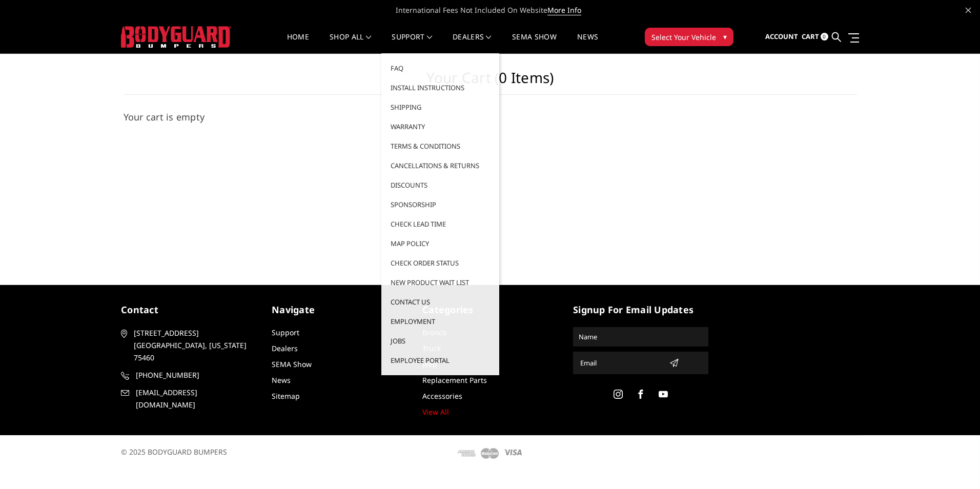 This screenshot has height=489, width=980. What do you see at coordinates (442, 396) in the screenshot?
I see `a: Accessories` at bounding box center [442, 396].